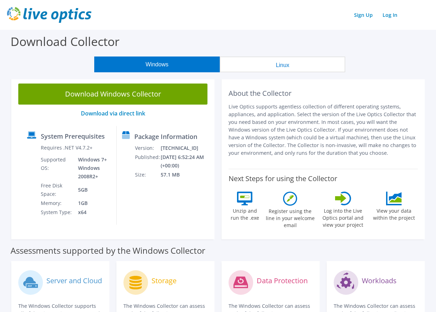 Image resolution: width=436 pixels, height=312 pixels. What do you see at coordinates (57, 190) in the screenshot?
I see `td: Free Disk Space:` at bounding box center [57, 190].